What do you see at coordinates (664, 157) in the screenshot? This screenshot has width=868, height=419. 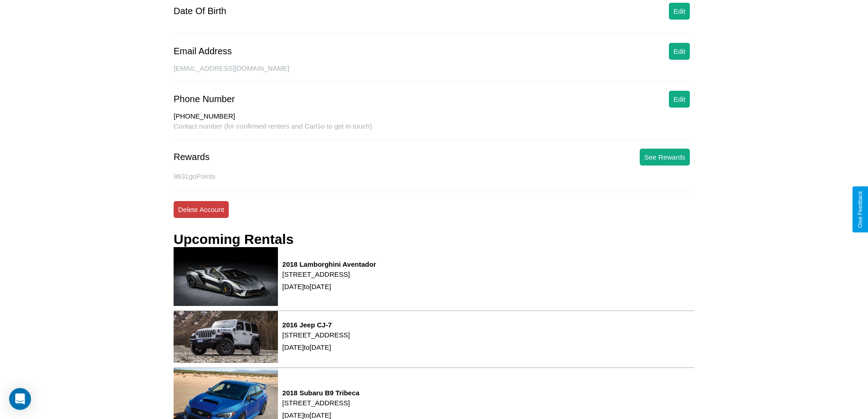 I see `button: See Rewards` at bounding box center [664, 157].